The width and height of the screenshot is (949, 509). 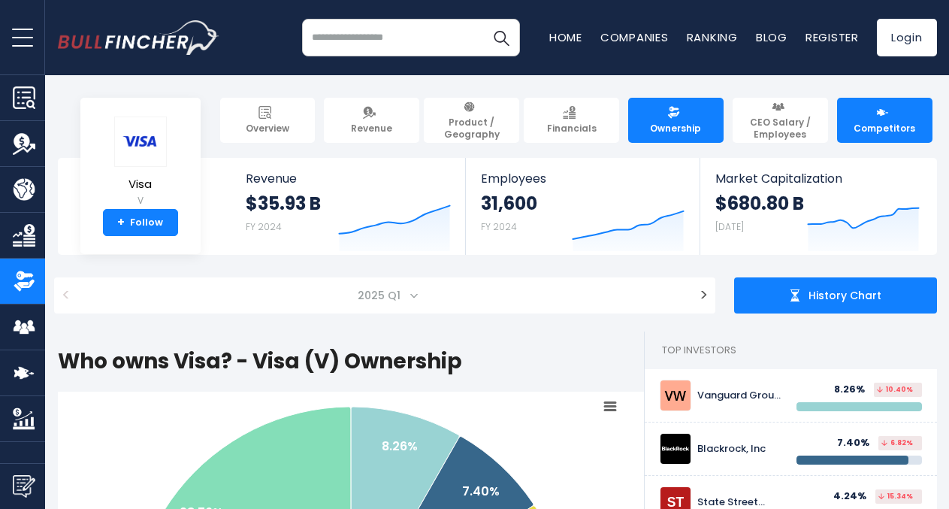 I want to click on span: CEO Salary / Employees, so click(x=780, y=128).